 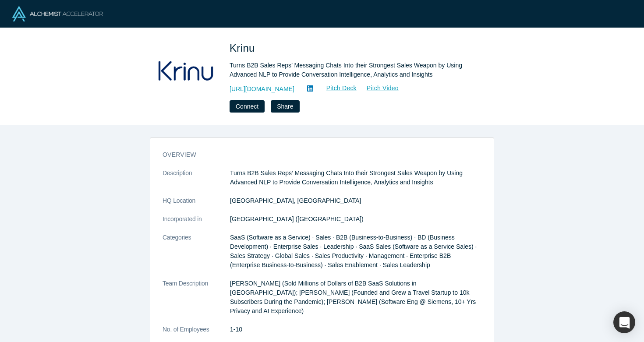 I want to click on dt: Team Description, so click(x=196, y=302).